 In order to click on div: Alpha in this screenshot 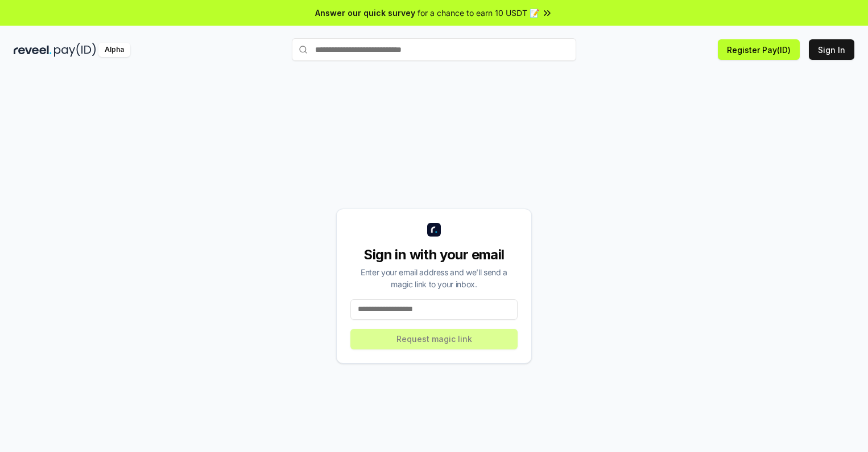, I will do `click(114, 50)`.